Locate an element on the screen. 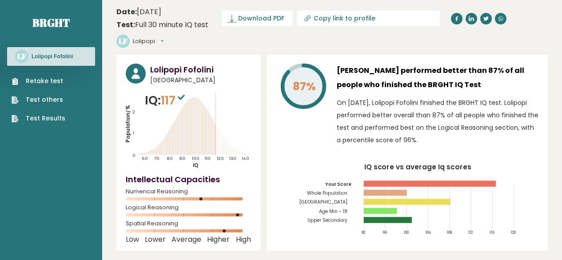 This screenshot has width=562, height=260. tspan: IQ score vs average Iq scores is located at coordinates (417, 166).